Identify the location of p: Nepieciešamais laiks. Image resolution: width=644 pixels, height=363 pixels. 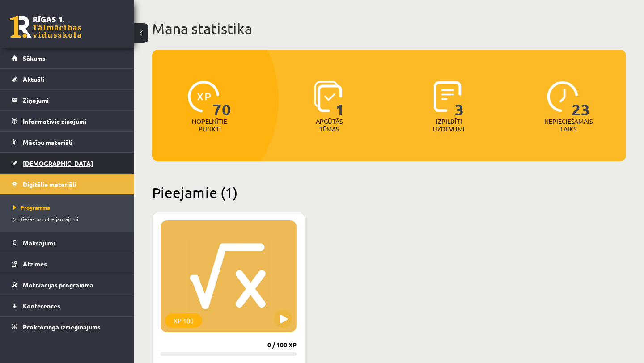
(568, 125).